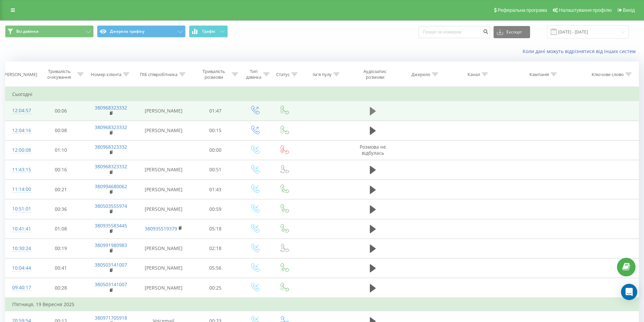  What do you see at coordinates (59, 74) in the screenshot?
I see `div: Тривалість очікування` at bounding box center [59, 74].